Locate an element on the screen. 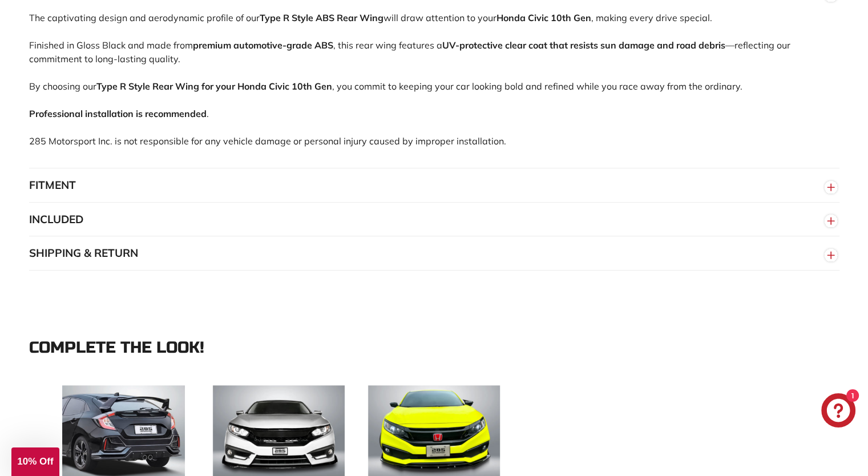 The image size is (868, 476). strong: UV-protective clear coat that resists sun damage and road debris is located at coordinates (583, 45).